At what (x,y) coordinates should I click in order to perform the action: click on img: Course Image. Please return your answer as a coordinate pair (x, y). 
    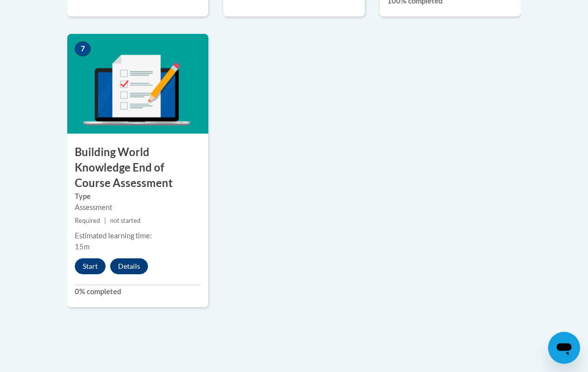
    Looking at the image, I should click on (138, 85).